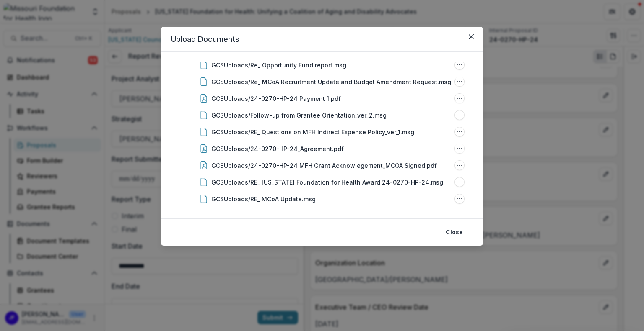 The image size is (644, 331). Describe the element at coordinates (459, 132) in the screenshot. I see `button: GCSUploads/RE_ Questions on MFH Indirect Expense Policy_ver_1.msg Options` at that location.